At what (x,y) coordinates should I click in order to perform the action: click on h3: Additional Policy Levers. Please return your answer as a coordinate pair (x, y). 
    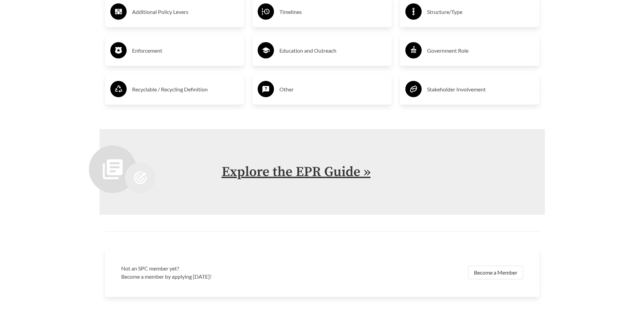
    Looking at the image, I should click on (185, 12).